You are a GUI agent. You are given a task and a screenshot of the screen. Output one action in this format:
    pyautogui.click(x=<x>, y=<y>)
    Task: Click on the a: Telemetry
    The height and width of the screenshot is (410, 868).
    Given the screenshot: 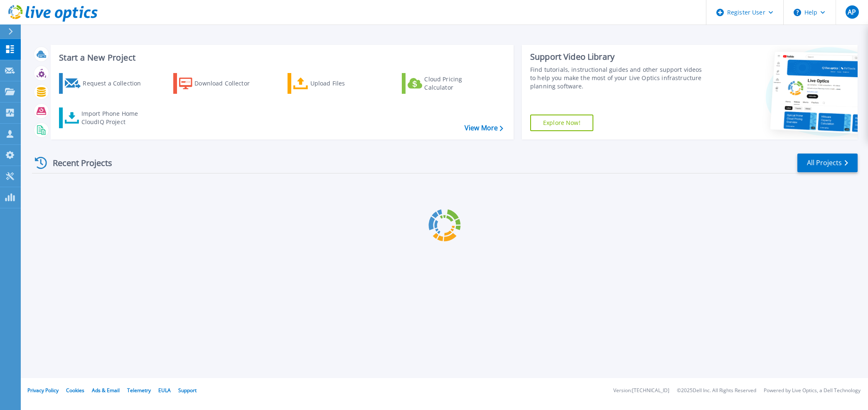 What is the action you would take?
    pyautogui.click(x=139, y=391)
    